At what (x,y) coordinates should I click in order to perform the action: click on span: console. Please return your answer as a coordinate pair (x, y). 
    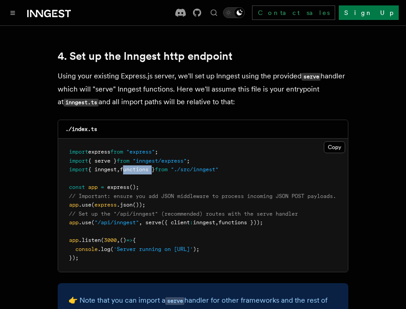
    Looking at the image, I should click on (86, 250).